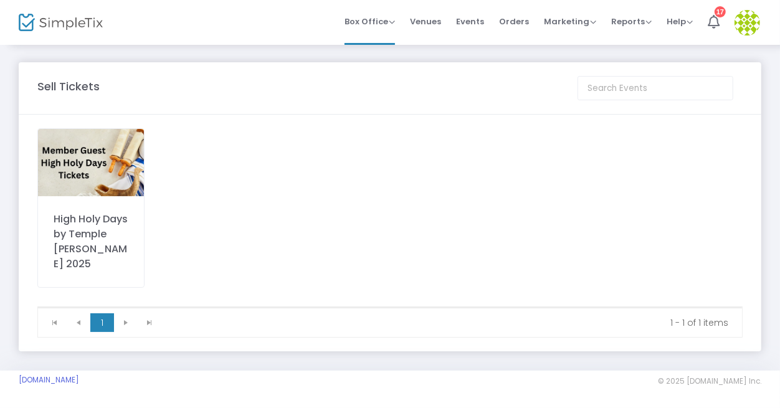 The height and width of the screenshot is (408, 780). Describe the element at coordinates (69, 86) in the screenshot. I see `m-panel-title: Sell Tickets` at that location.